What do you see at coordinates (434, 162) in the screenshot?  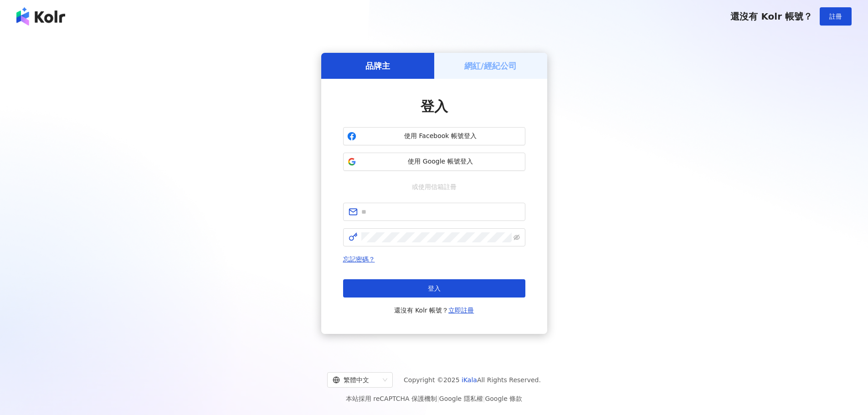 I see `button: 使用 Google 帳號登入` at bounding box center [434, 162].